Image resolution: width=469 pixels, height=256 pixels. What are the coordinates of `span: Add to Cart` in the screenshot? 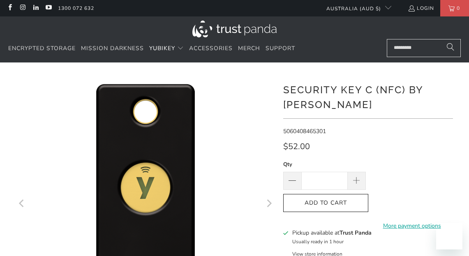 It's located at (325, 203).